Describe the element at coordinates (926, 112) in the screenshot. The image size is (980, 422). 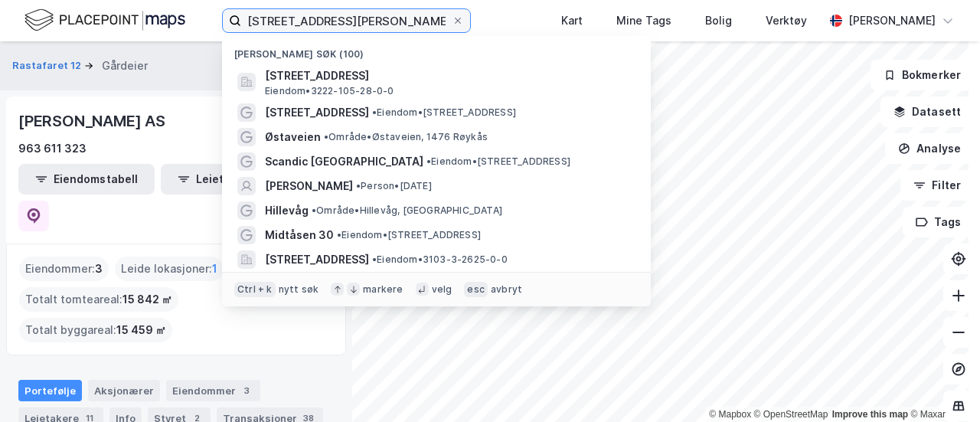
I see `button: Datasett` at that location.